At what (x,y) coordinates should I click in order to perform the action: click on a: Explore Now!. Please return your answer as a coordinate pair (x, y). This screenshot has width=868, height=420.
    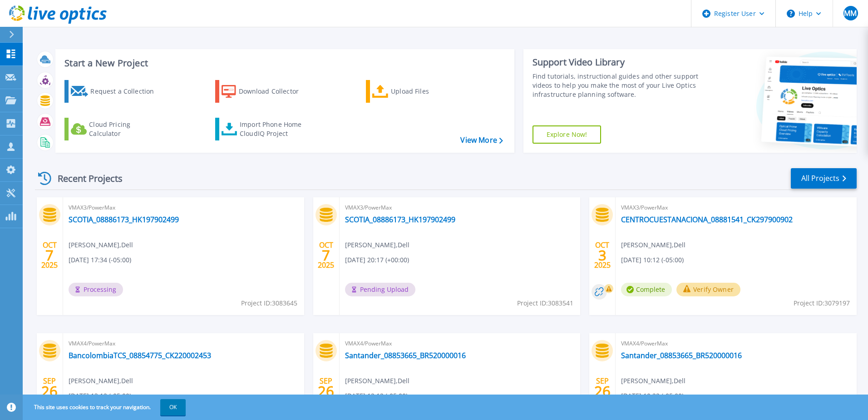
    Looking at the image, I should click on (567, 135).